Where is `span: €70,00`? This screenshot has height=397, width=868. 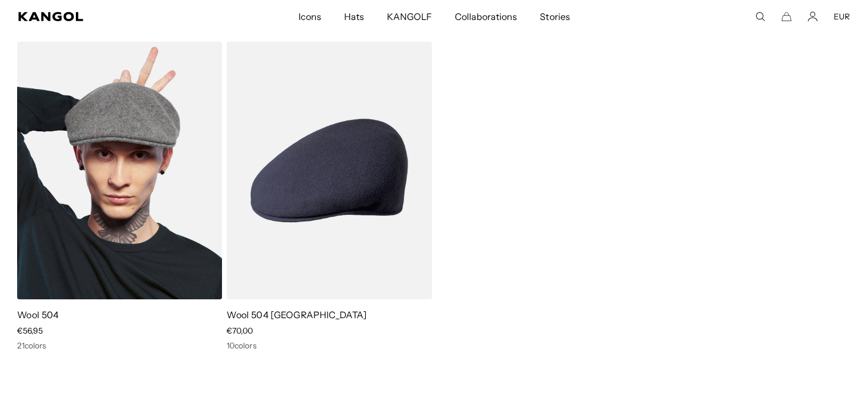
span: €70,00 is located at coordinates (239, 330).